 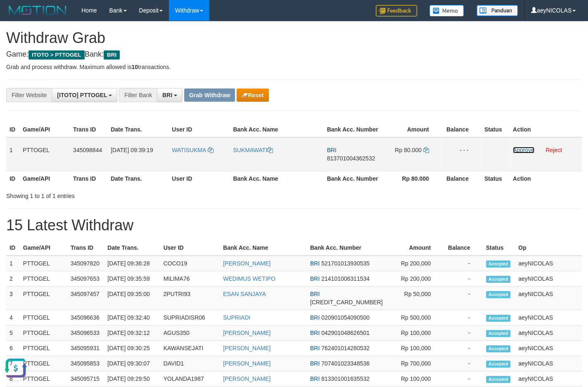 What do you see at coordinates (498, 10) in the screenshot?
I see `img: panduan.png` at bounding box center [498, 10].